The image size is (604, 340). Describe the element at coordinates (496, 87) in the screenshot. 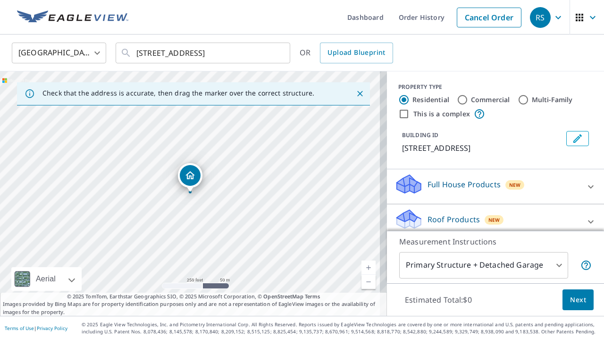

I see `div: PROPERTY TYPE` at that location.